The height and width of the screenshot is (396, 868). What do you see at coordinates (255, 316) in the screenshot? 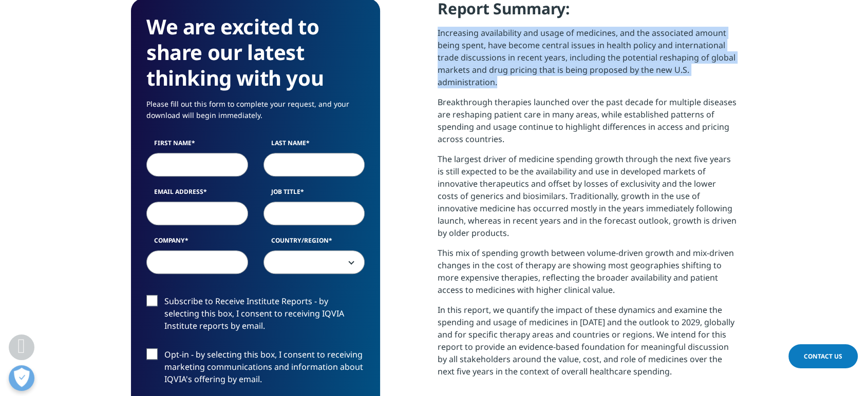
I see `label: Subscribe to Receive Institute Reports - by selecting this box, I consent to receiving IQVIA Inst...` at bounding box center [255, 316].